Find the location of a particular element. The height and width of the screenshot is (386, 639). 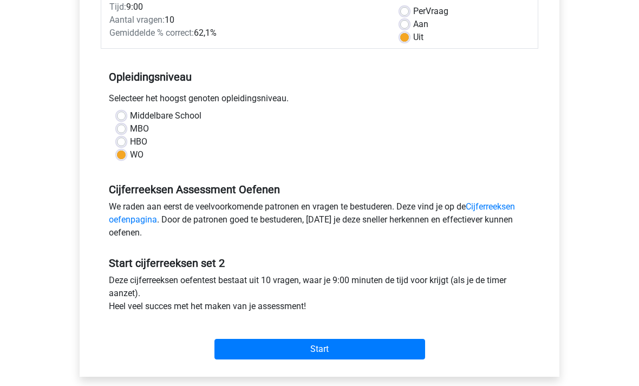

label: Uit is located at coordinates (418, 38).